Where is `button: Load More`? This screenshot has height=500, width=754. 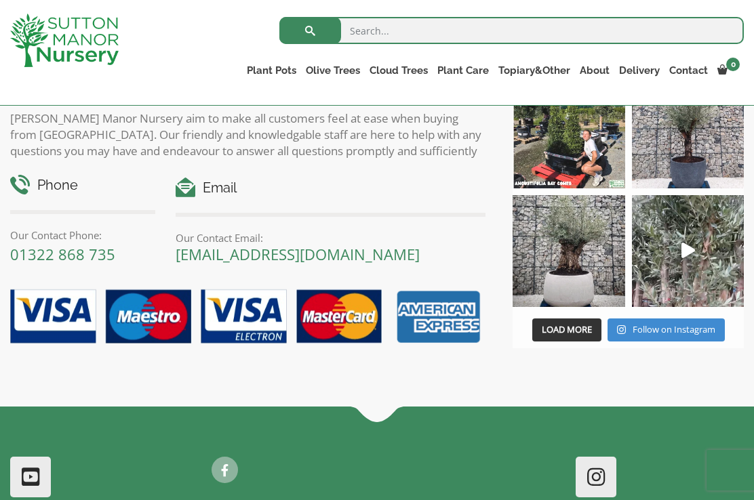
button: Load More is located at coordinates (567, 330).